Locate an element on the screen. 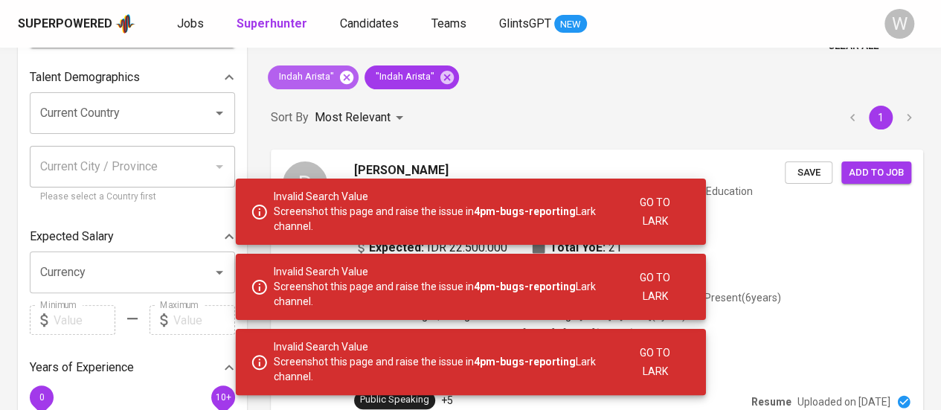 This screenshot has width=941, height=410. p: Sort By is located at coordinates (289, 118).